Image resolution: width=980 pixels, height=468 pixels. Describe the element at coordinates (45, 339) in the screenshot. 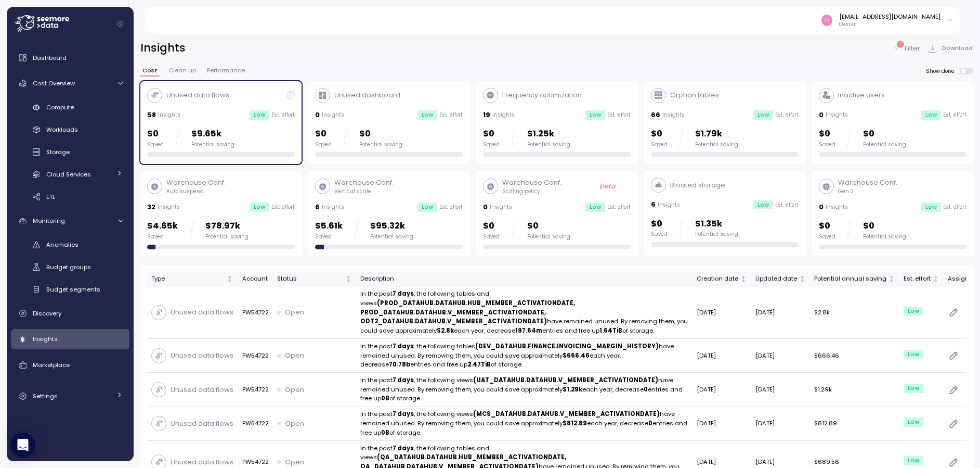

I see `span: Insights` at that location.